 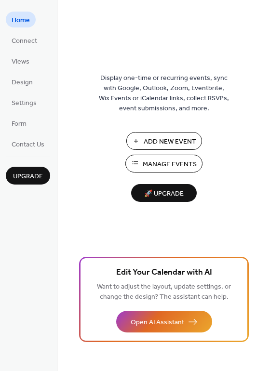 I want to click on button: Upgrade, so click(x=28, y=175).